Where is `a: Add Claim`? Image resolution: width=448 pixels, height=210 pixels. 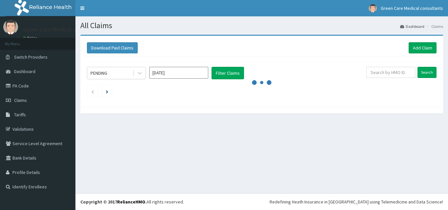 a: Add Claim is located at coordinates (422, 48).